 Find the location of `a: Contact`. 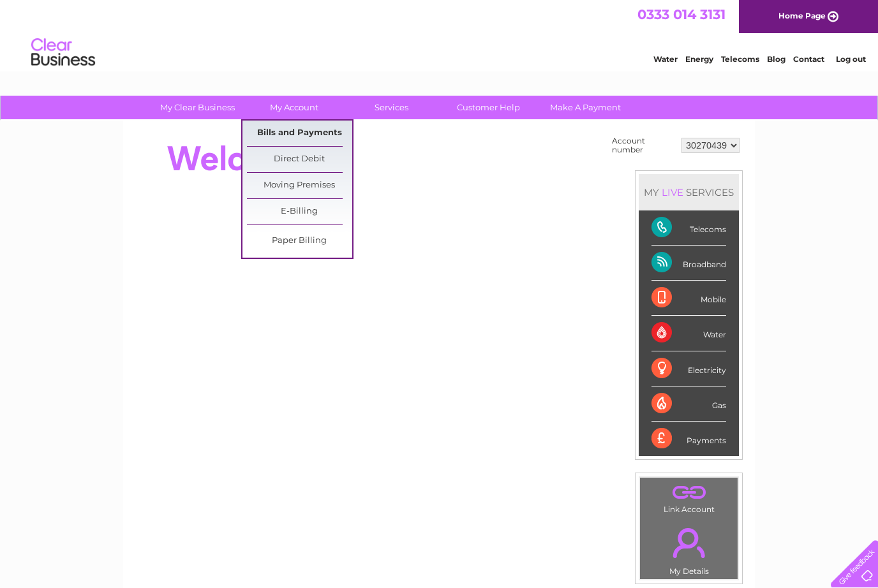

a: Contact is located at coordinates (808, 59).